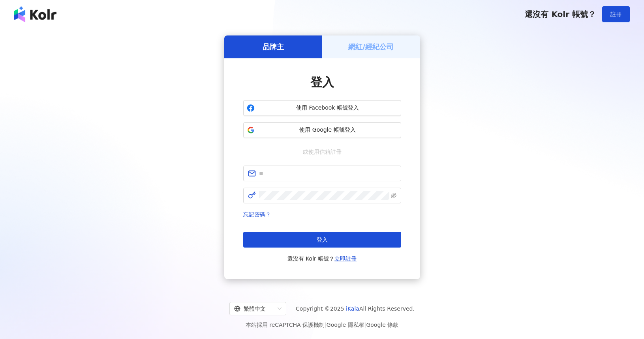  What do you see at coordinates (345, 259) in the screenshot?
I see `a: 立即註冊` at bounding box center [345, 259].